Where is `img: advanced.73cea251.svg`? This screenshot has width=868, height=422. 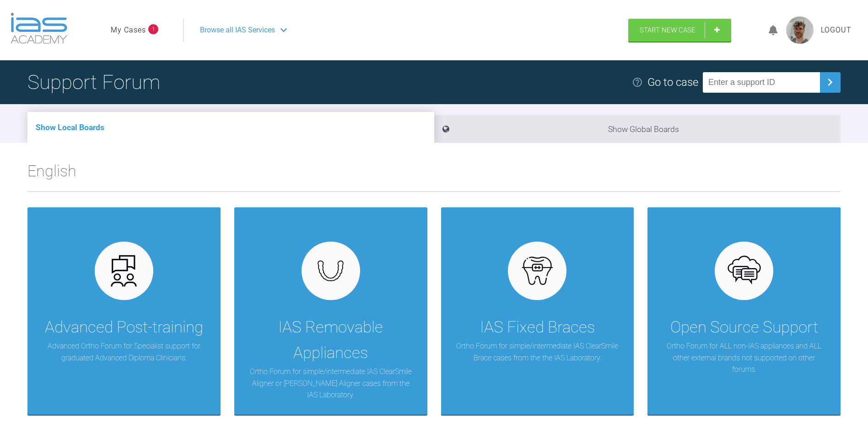 img: advanced.73cea251.svg is located at coordinates (123, 271).